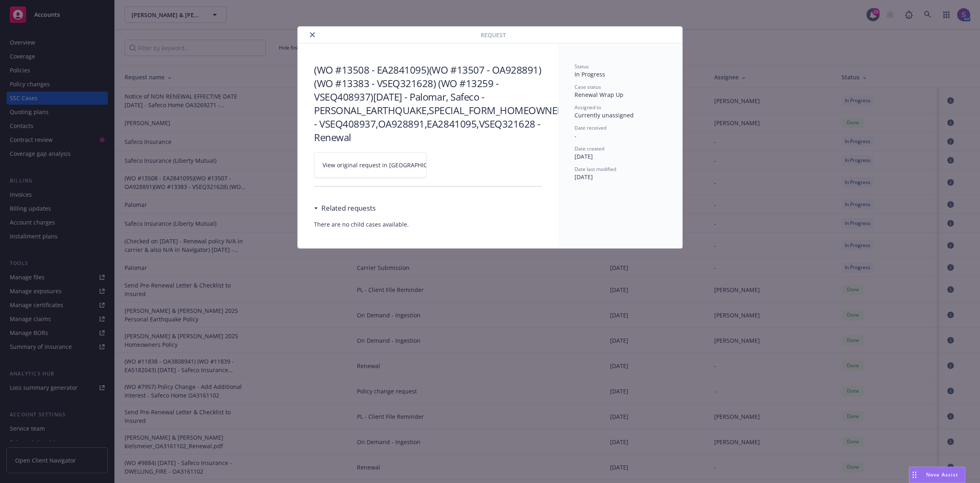  Describe the element at coordinates (591, 128) in the screenshot. I see `span: Date received` at that location.